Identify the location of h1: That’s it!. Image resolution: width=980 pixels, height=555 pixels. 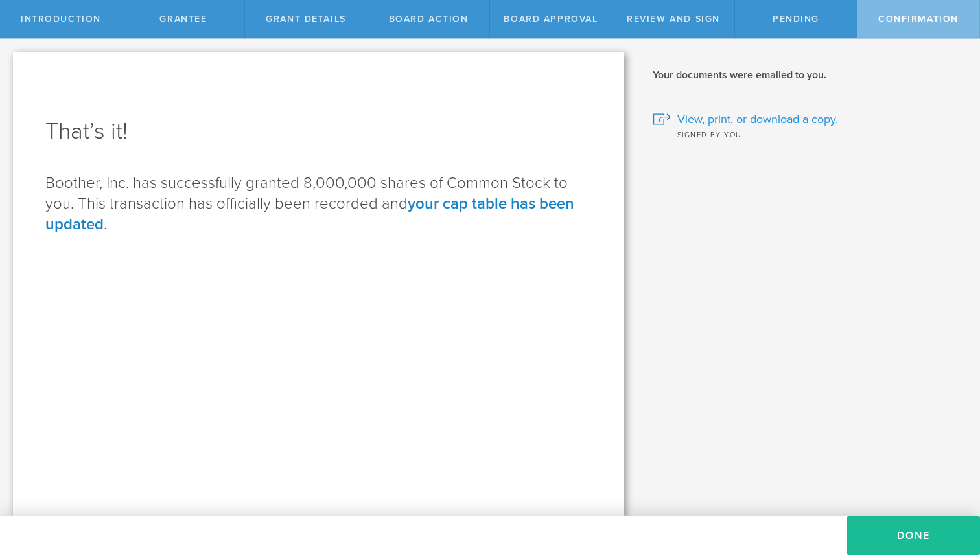
(318, 132).